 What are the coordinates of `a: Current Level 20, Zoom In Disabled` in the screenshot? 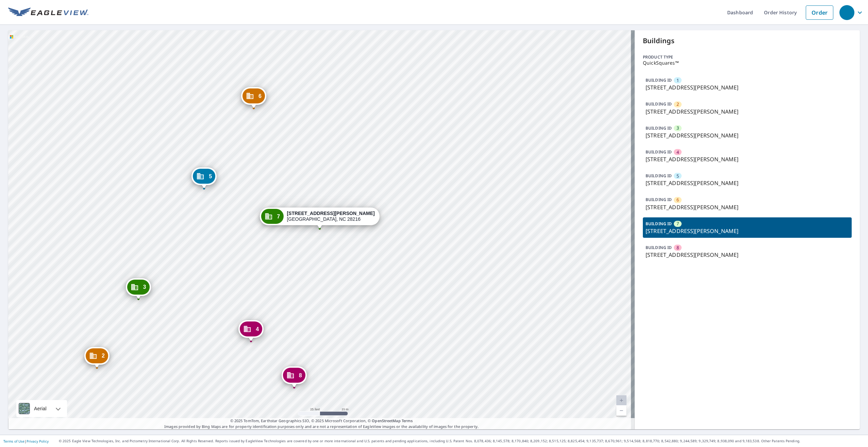 It's located at (621, 400).